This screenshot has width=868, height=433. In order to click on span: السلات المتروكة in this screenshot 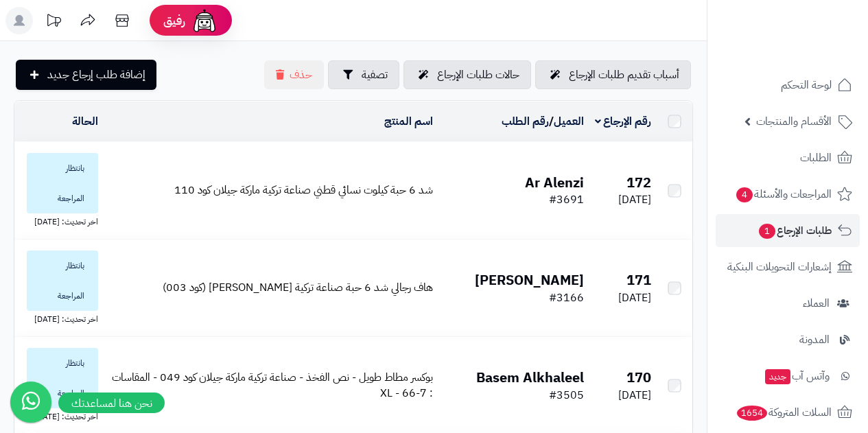, I will do `click(784, 412)`.